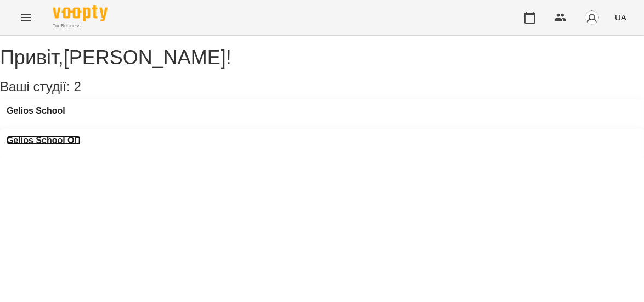  I want to click on button: Menu, so click(26, 18).